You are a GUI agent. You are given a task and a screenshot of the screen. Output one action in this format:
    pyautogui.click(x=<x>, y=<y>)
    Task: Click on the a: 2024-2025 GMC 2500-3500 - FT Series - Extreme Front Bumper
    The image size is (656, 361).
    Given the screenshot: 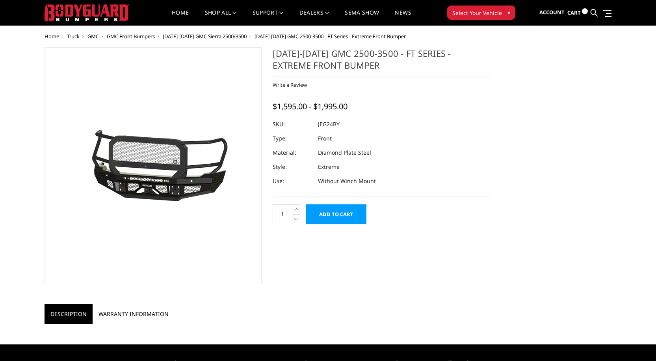 What is the action you would take?
    pyautogui.click(x=153, y=166)
    